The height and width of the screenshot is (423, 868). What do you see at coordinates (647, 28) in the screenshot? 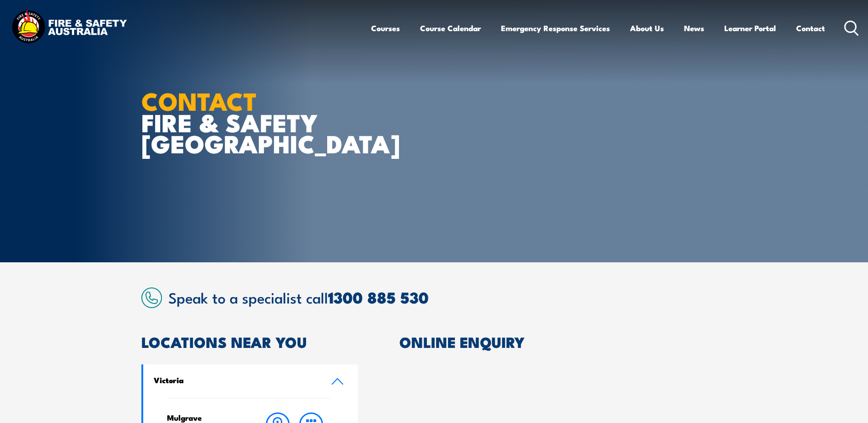
I see `a: About Us` at bounding box center [647, 28].